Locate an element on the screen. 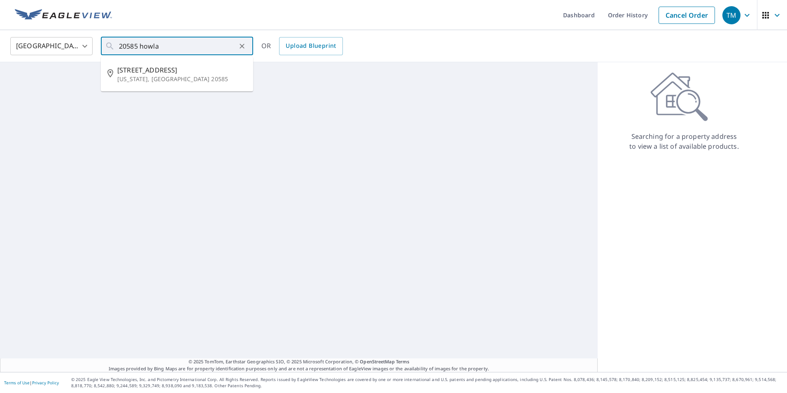 This screenshot has width=787, height=393. span: Upload Blueprint is located at coordinates (311, 46).